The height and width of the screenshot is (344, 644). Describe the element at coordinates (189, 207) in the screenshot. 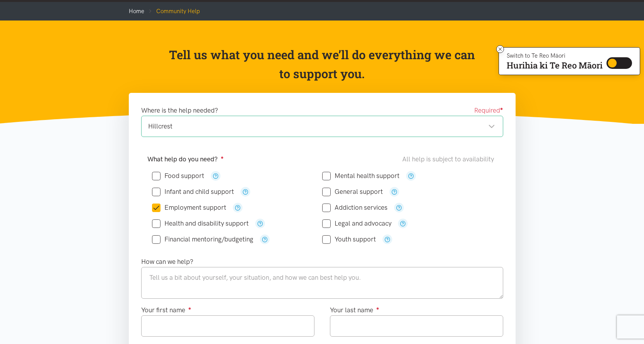

I see `label: Employment support` at that location.